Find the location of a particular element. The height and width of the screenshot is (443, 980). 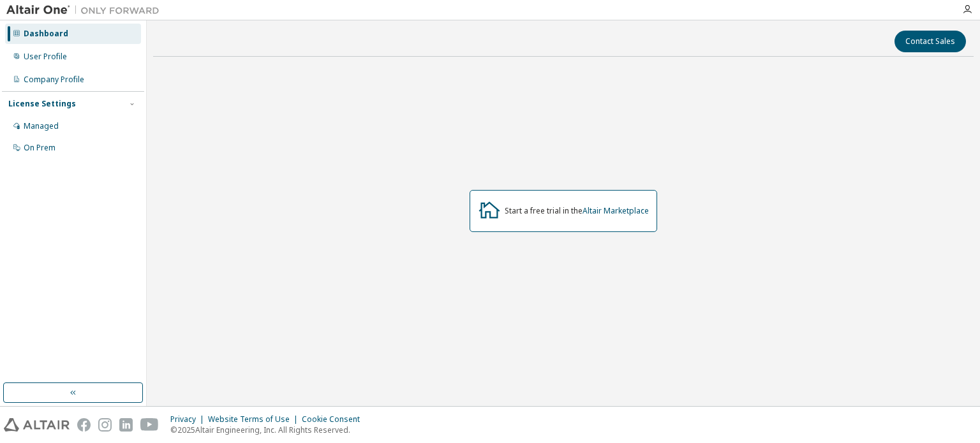

div: Dashboard is located at coordinates (46, 34).